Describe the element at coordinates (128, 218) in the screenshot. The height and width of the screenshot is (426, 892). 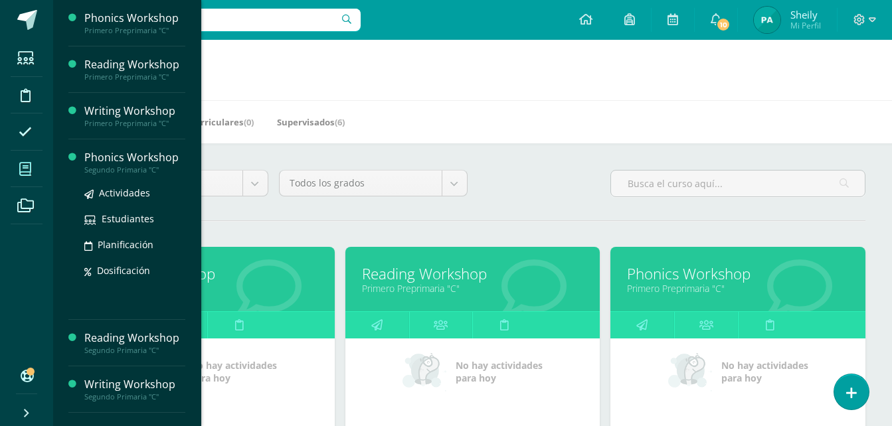
I see `span: Estudiantes` at that location.